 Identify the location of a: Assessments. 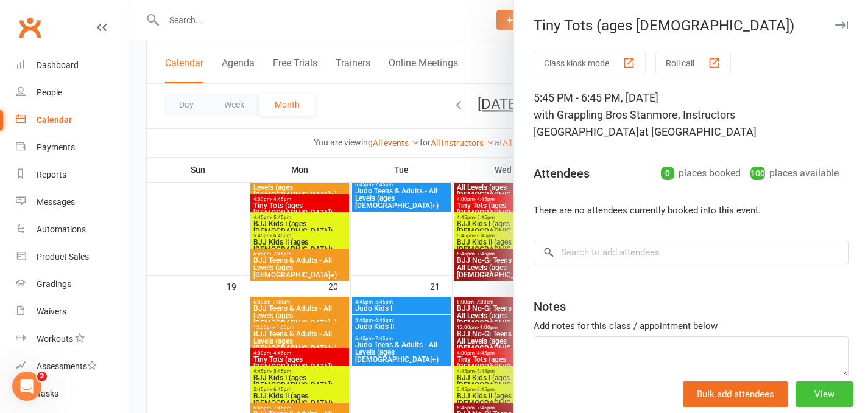
(72, 366).